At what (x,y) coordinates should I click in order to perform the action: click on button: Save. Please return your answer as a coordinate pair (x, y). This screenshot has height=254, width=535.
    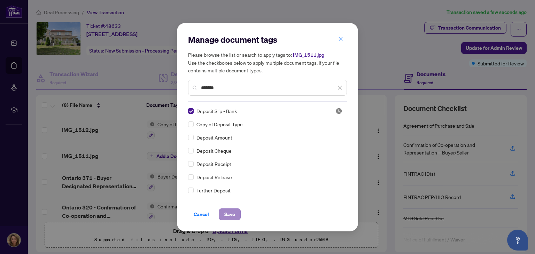
    Looking at the image, I should click on (230, 215).